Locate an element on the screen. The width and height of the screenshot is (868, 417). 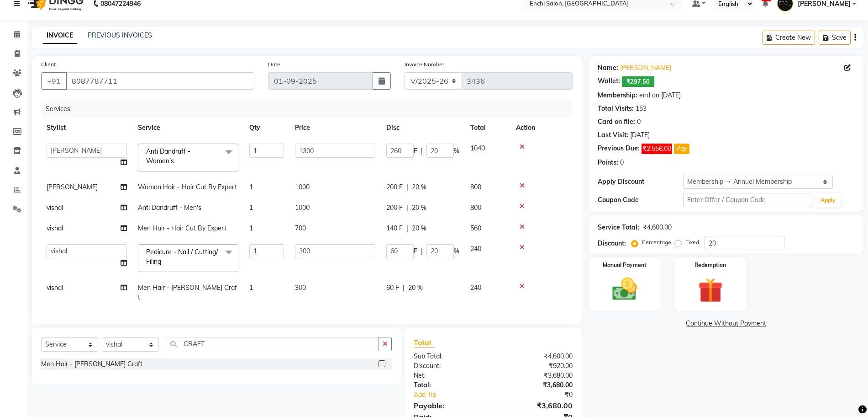
a: PREVIOUS INVOICES is located at coordinates (120, 35).